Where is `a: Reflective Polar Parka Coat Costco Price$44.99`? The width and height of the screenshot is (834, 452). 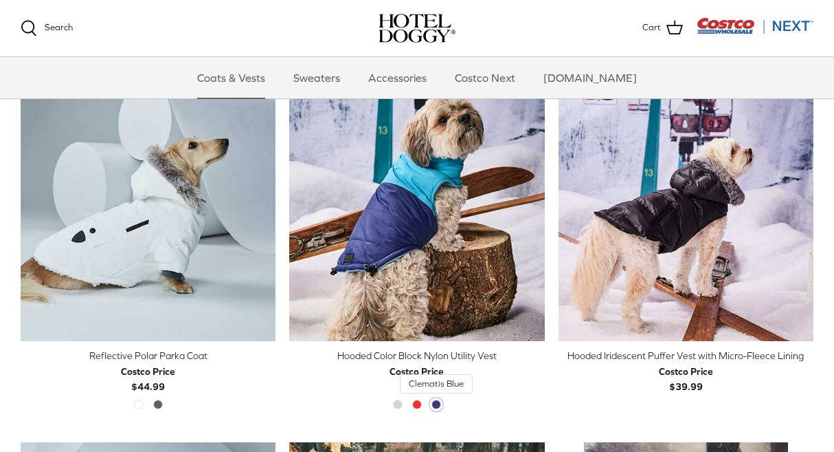 a: Reflective Polar Parka Coat Costco Price$44.99 is located at coordinates (148, 370).